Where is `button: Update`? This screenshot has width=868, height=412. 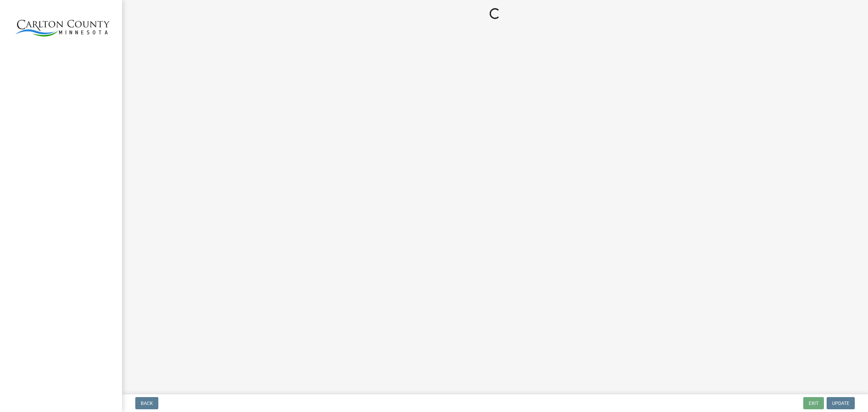 button: Update is located at coordinates (840, 403).